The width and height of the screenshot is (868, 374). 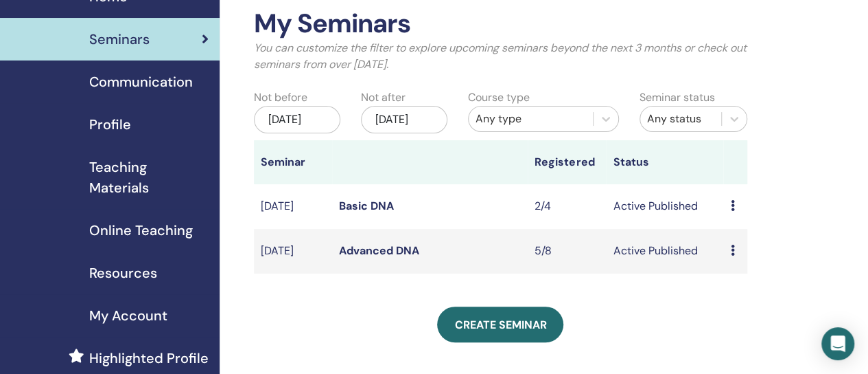 What do you see at coordinates (499, 98) in the screenshot?
I see `label: Course type` at bounding box center [499, 98].